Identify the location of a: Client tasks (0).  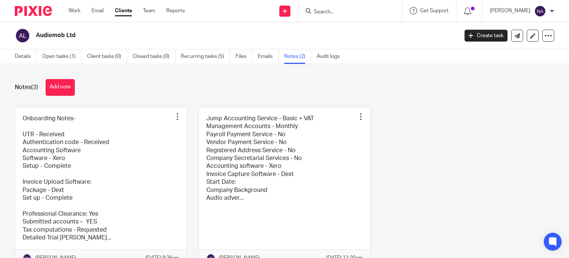
(107, 56).